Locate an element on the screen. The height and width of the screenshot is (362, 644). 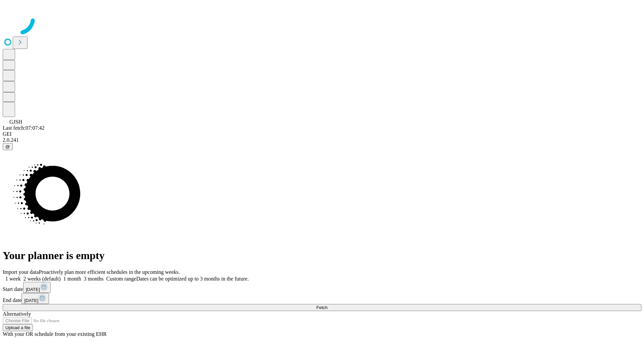
span: Dates can be optimized up to 3 months in the future. is located at coordinates (192, 278).